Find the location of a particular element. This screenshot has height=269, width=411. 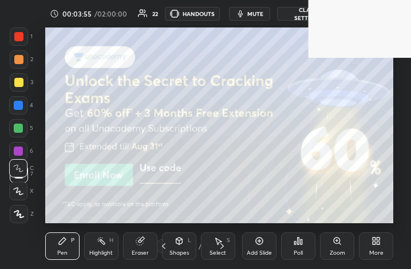

div: Poll is located at coordinates (298, 253).